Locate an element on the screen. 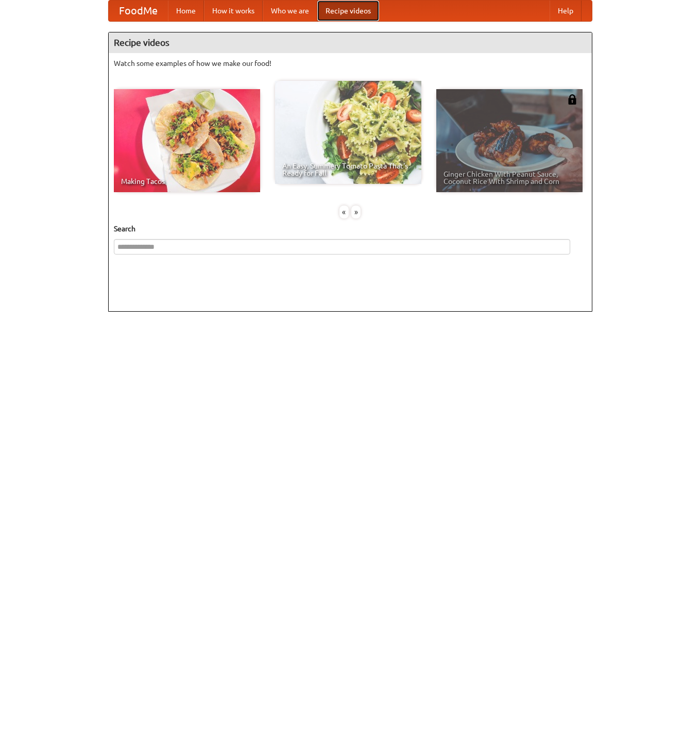  h4: Recipe videos is located at coordinates (350, 43).